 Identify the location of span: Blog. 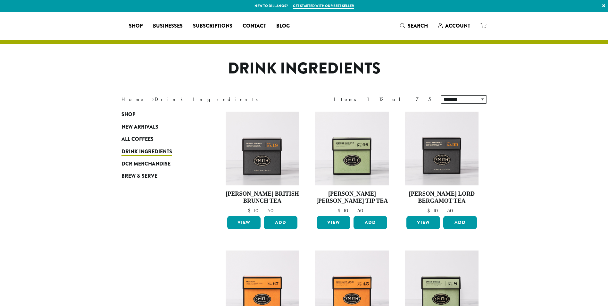
(283, 26).